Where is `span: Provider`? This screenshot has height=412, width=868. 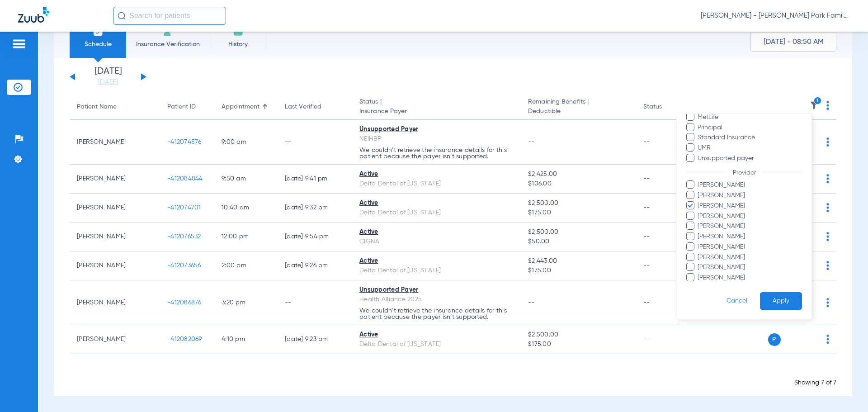
span: Provider is located at coordinates (744, 173).